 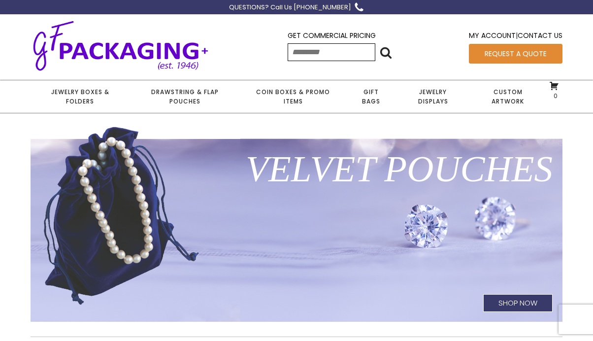 I want to click on a: Drawstring & Flap Pouches, so click(x=185, y=97).